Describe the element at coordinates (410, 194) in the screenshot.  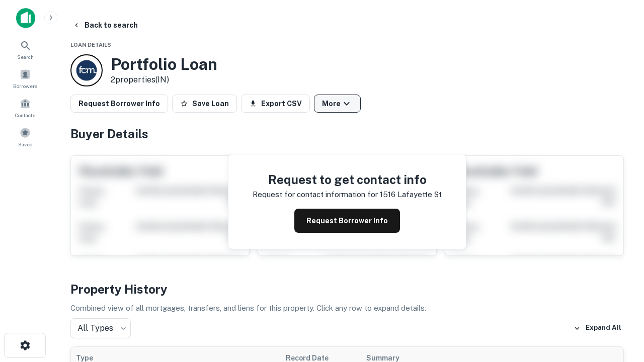
I see `p: 1516 lafayette st` at that location.